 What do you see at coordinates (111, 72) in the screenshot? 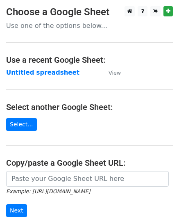
I see `a: View` at bounding box center [111, 72].